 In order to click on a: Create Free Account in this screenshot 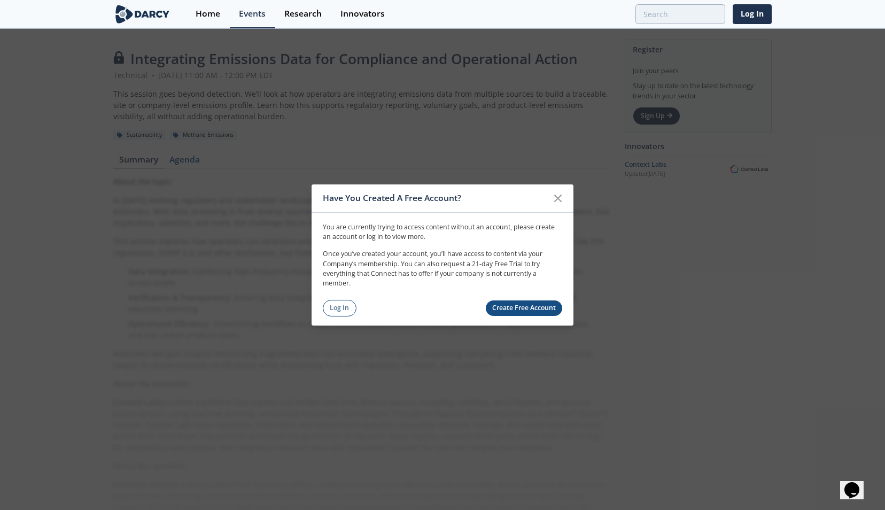, I will do `click(524, 308)`.